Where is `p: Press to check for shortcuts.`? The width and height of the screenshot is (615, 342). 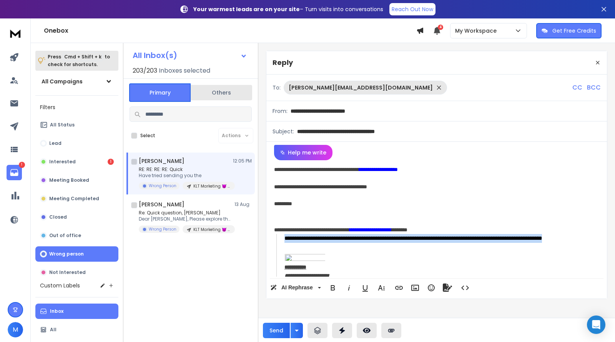
p: Press to check for shortcuts. is located at coordinates (79, 61).